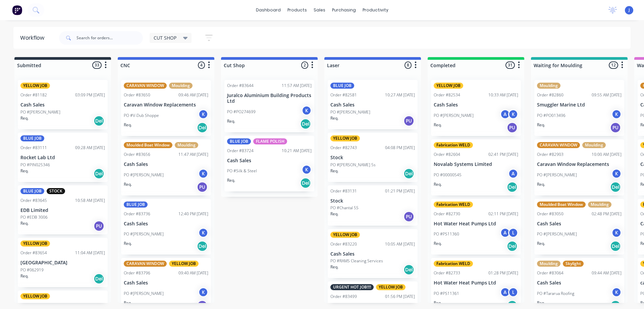 The width and height of the screenshot is (644, 309). What do you see at coordinates (476, 283) in the screenshot?
I see `p: Hot Water Heat Pumps Ltd` at bounding box center [476, 283].